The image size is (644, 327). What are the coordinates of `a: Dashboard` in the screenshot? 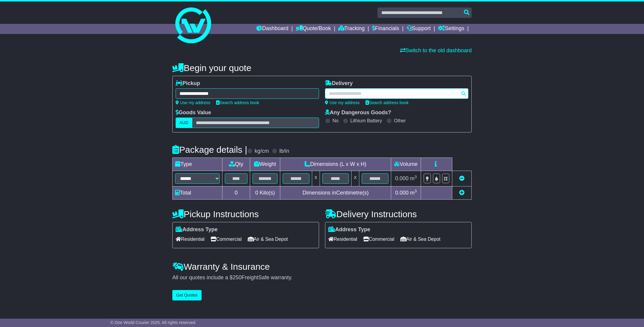 It's located at (272, 29).